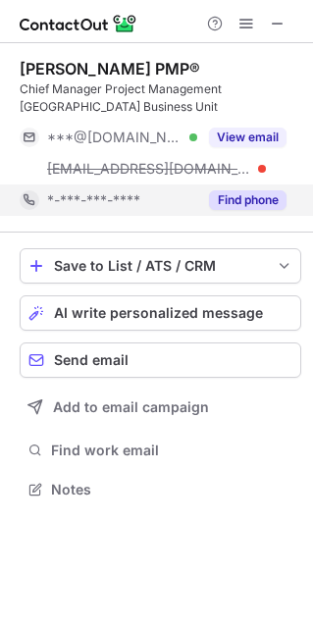 This screenshot has width=313, height=627. What do you see at coordinates (160, 360) in the screenshot?
I see `button: Send email` at bounding box center [160, 360].